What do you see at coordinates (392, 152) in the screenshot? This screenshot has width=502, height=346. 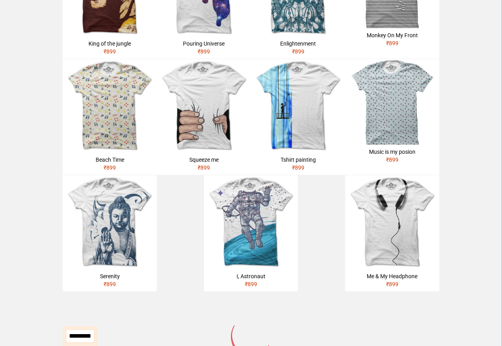 I see `div: Music is my posion` at bounding box center [392, 152].